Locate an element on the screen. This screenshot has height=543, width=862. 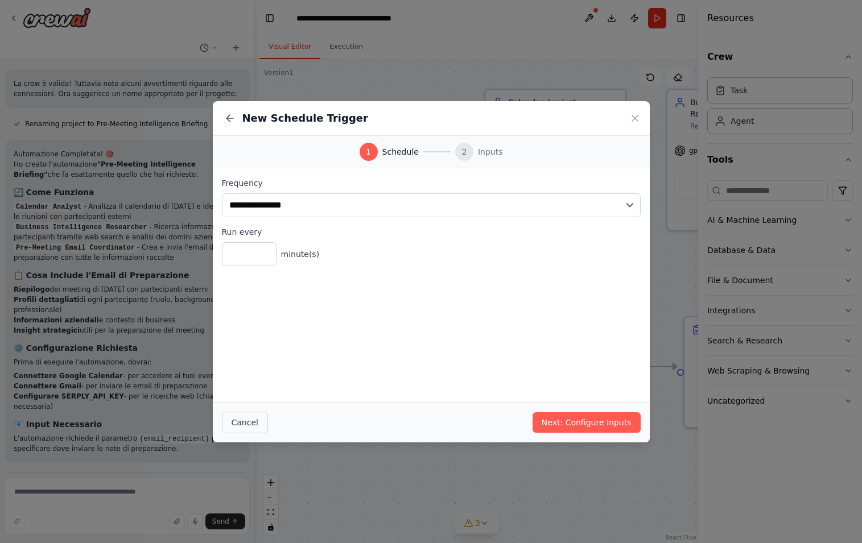
button: Cancel is located at coordinates (245, 423).